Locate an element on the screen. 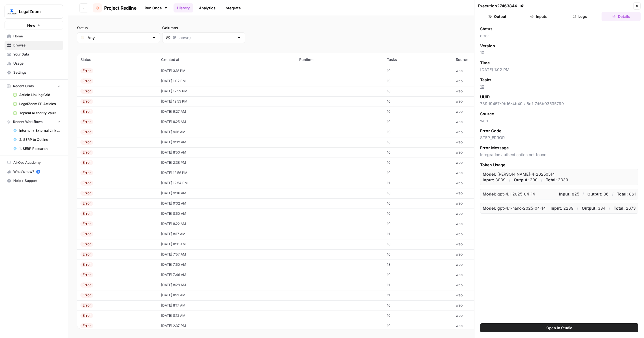 The image size is (644, 338). p: 36 is located at coordinates (598, 194).